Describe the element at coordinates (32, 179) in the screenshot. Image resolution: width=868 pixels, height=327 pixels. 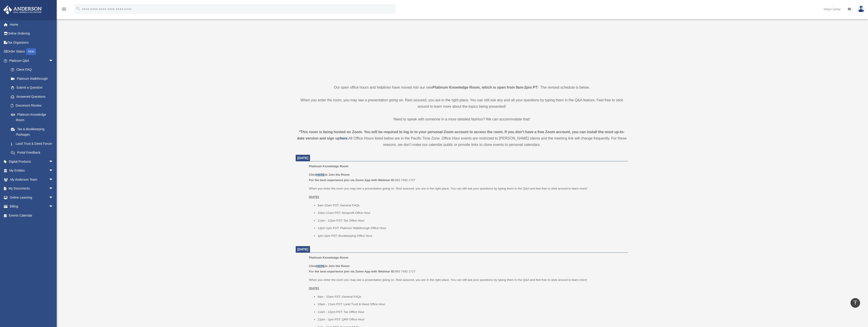
I see `a: My Anderson Teamarrow_drop_down` at that location.